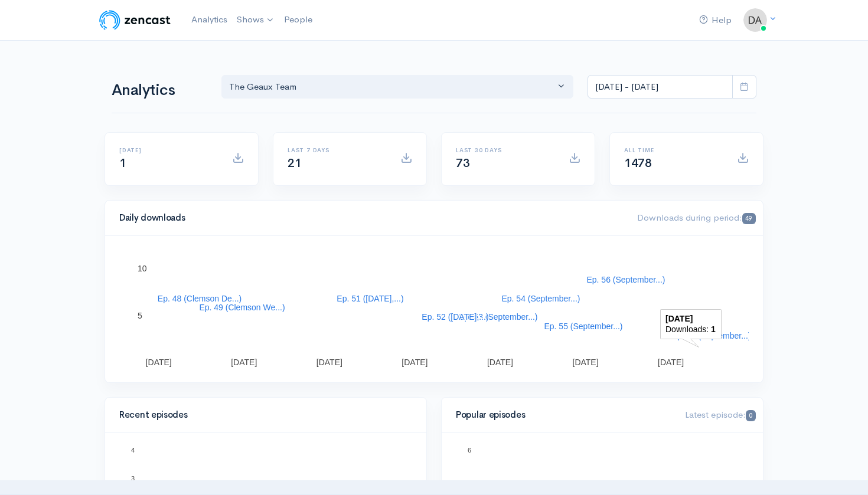 The image size is (868, 495). Describe the element at coordinates (750, 415) in the screenshot. I see `span: 0` at that location.